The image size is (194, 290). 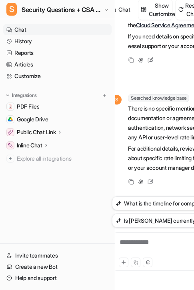 I want to click on a: PDF FilesPDF Files, so click(x=57, y=107).